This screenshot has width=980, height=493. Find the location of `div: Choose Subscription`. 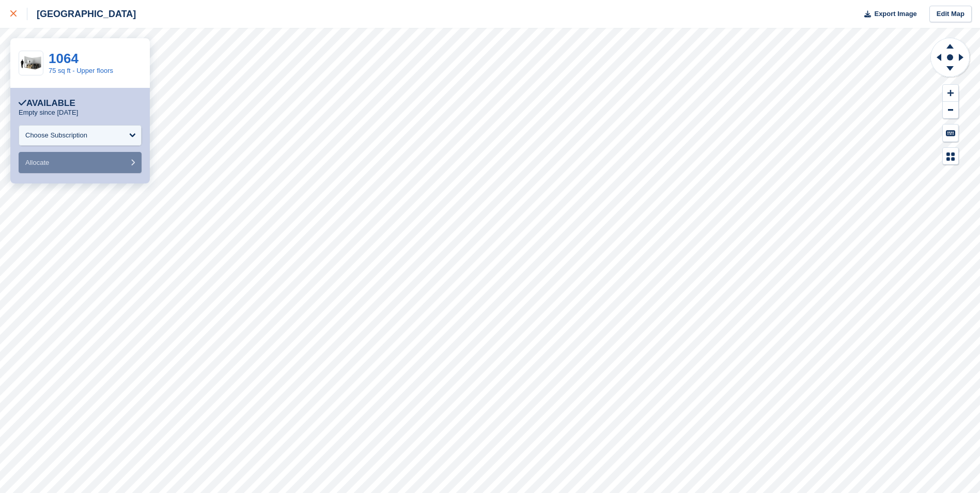

div: Choose Subscription is located at coordinates (56, 135).